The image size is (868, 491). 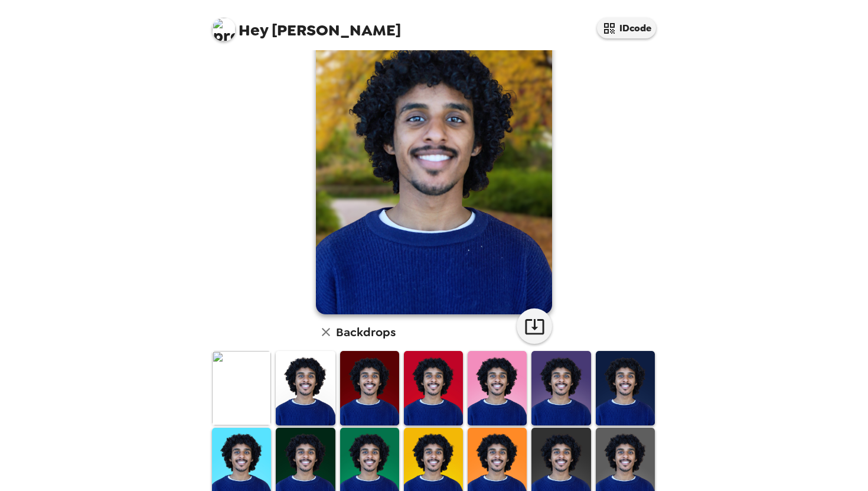 I want to click on img: user, so click(x=434, y=167).